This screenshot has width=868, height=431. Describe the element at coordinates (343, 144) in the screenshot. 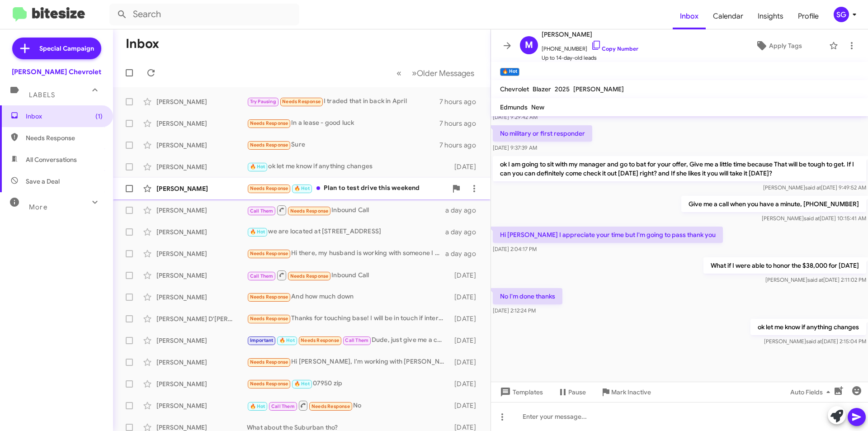

I see `div: Sure` at that location.